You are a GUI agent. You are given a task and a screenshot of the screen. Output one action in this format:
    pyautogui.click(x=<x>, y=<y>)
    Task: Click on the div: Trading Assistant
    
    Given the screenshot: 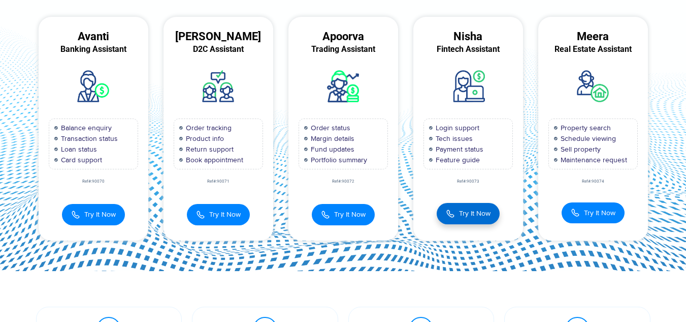 What is the action you would take?
    pyautogui.click(x=343, y=49)
    